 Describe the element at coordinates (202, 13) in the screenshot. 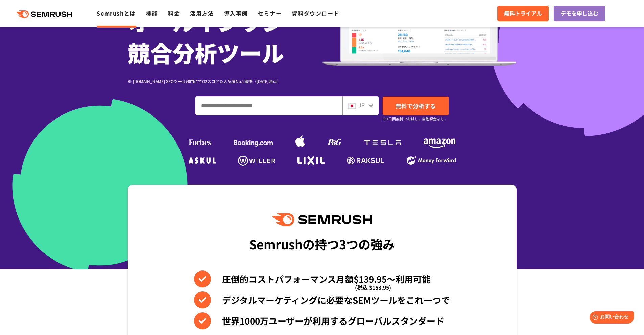

I see `a: 活用方法` at that location.